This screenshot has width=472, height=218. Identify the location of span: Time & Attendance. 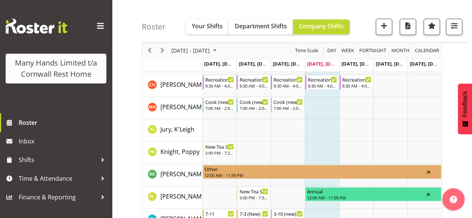
(58, 179).